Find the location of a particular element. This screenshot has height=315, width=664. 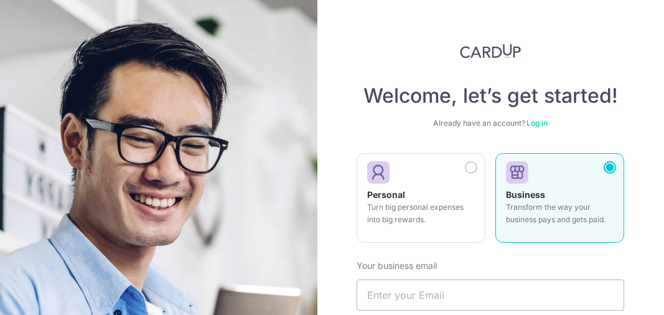

a: Business Transform the way your business pays and gets paid. is located at coordinates (559, 202).